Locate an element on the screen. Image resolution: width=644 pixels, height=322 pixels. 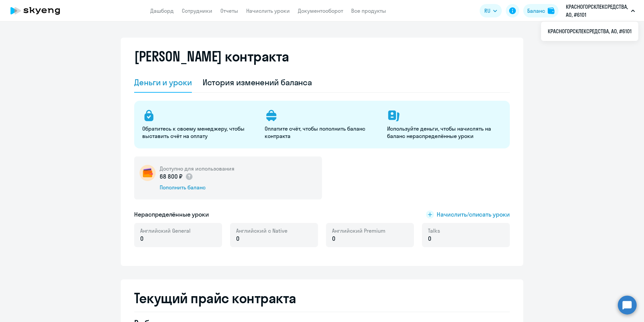
img: balance is located at coordinates (551, 11).